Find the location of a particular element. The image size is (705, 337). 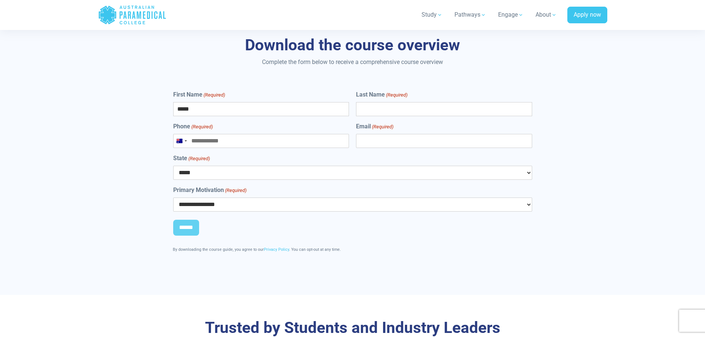

label: State is located at coordinates (191, 159).